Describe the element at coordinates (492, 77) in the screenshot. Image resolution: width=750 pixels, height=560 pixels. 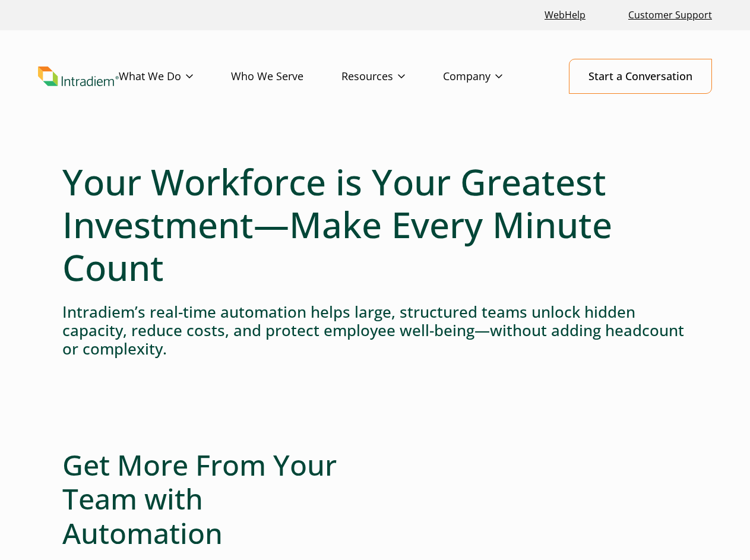
I see `a: Company` at that location.